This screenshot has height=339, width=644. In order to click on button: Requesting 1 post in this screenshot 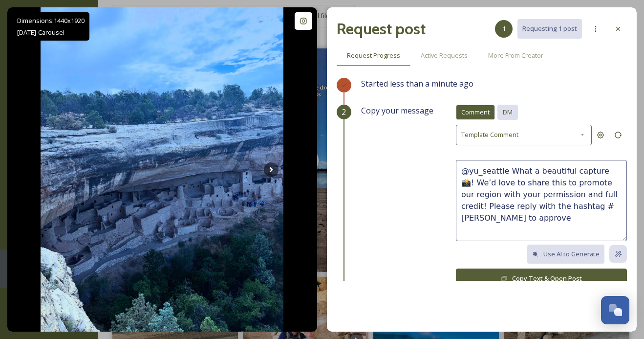, I will do `click(550, 28)`.